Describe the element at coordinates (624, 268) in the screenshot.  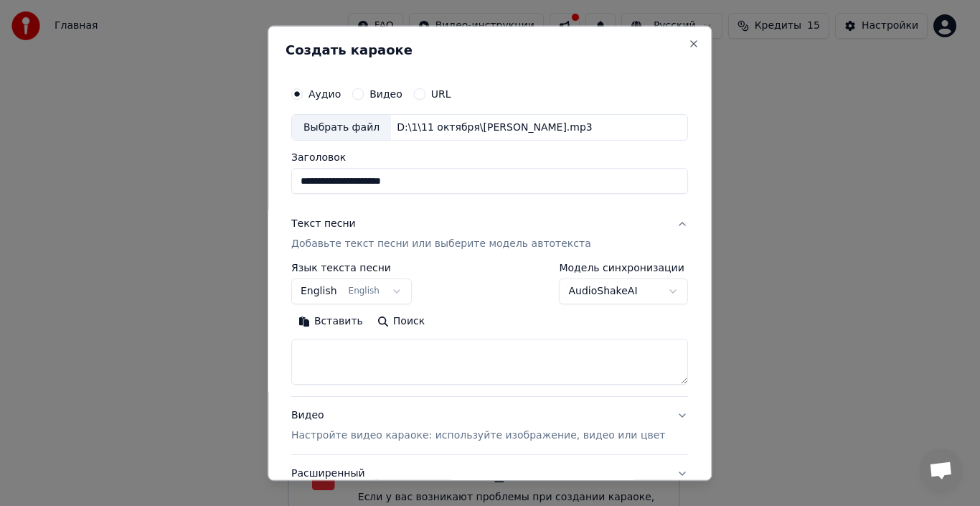
I see `label: Модель синхронизации` at that location.